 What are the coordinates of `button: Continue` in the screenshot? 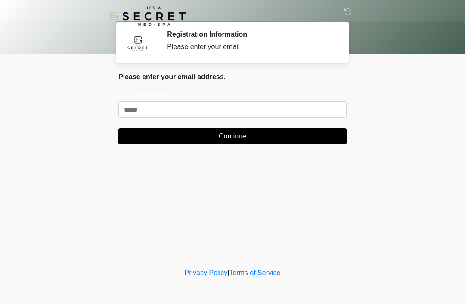 It's located at (232, 136).